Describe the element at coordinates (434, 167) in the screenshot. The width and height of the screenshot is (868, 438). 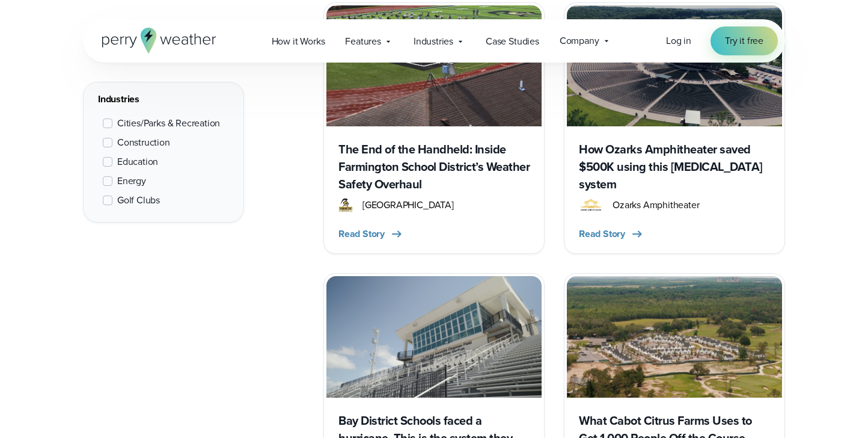
I see `h3: The End of the Handheld: Inside Farmington School District’s Weather Safety Overhaul` at that location.